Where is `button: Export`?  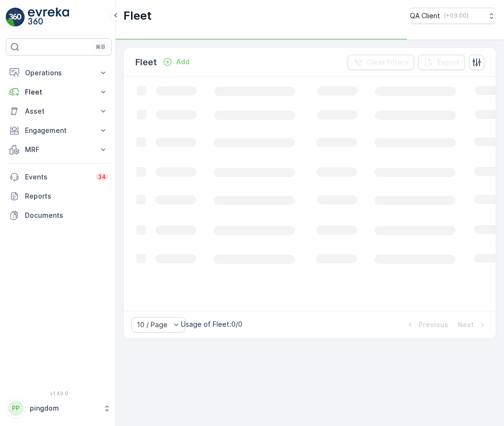 button: Export is located at coordinates (441, 62).